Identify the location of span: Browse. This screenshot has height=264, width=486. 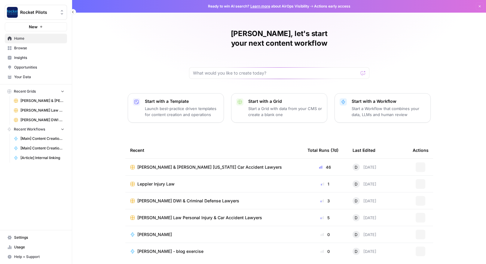
(39, 48).